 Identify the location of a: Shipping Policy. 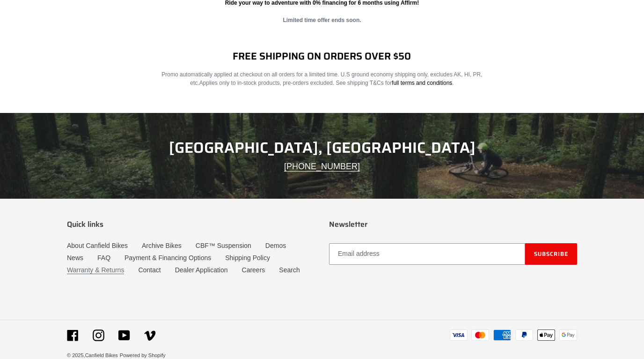
(248, 258).